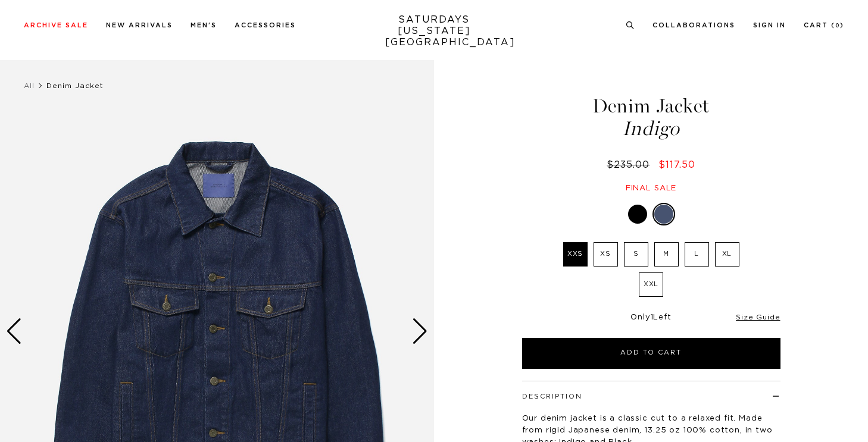 Image resolution: width=868 pixels, height=442 pixels. What do you see at coordinates (652, 318) in the screenshot?
I see `div: Only Left` at bounding box center [652, 318].